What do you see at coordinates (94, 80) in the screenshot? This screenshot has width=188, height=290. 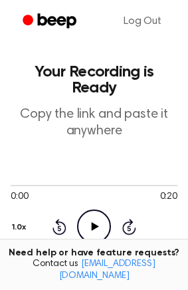 I see `h1: Your Recording is Ready` at bounding box center [94, 80].